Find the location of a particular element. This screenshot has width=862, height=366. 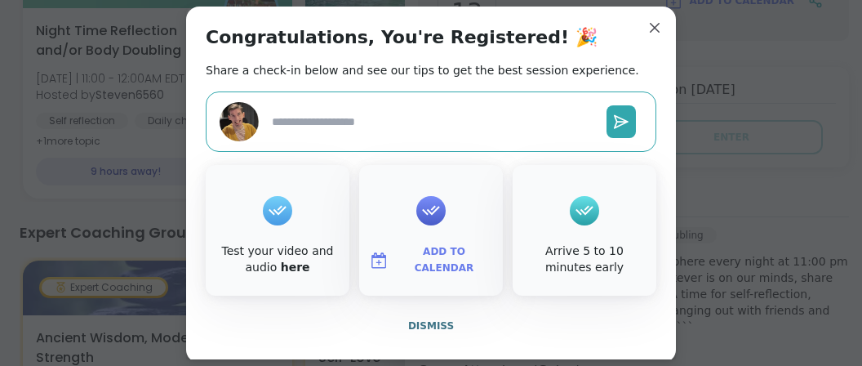

div: Test your video and audio is located at coordinates (278, 259).